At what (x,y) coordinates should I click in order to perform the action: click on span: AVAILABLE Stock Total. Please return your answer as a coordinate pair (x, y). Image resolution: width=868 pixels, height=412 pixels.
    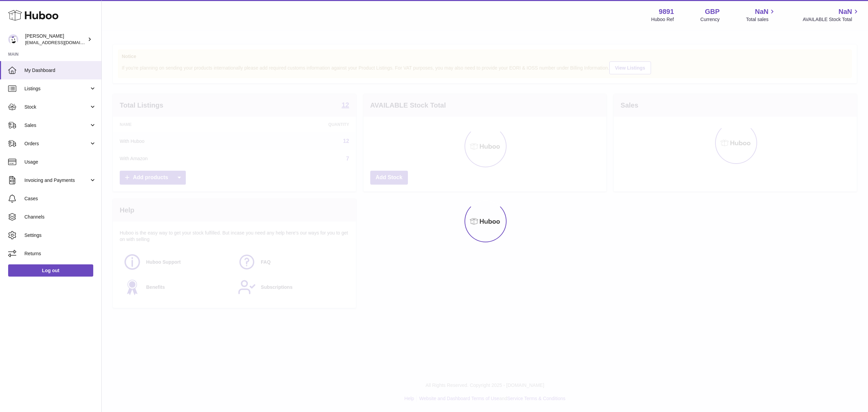
    Looking at the image, I should click on (832, 19).